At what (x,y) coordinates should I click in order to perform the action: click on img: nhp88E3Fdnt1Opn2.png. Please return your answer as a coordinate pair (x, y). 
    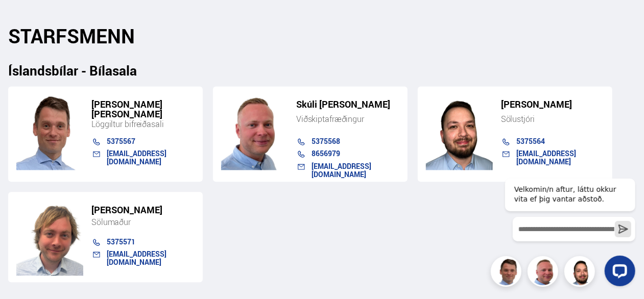
    Looking at the image, I should click on (459, 131).